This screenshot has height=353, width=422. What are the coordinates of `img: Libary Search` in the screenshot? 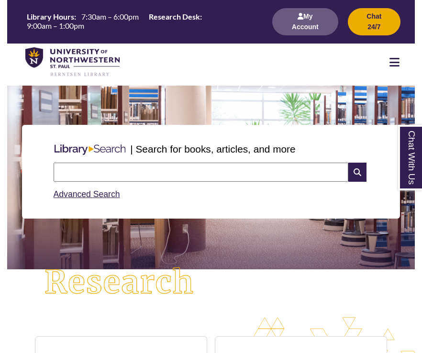 It's located at (90, 150).